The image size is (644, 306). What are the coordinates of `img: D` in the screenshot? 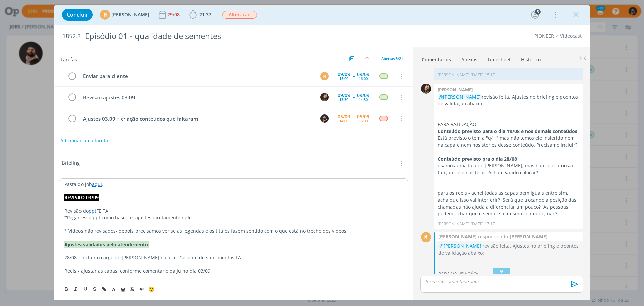 It's located at (325, 118).